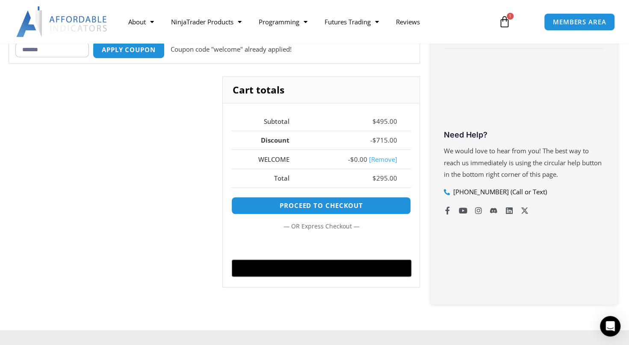  What do you see at coordinates (321, 206) in the screenshot?
I see `a: Proceed to checkout` at bounding box center [321, 206].